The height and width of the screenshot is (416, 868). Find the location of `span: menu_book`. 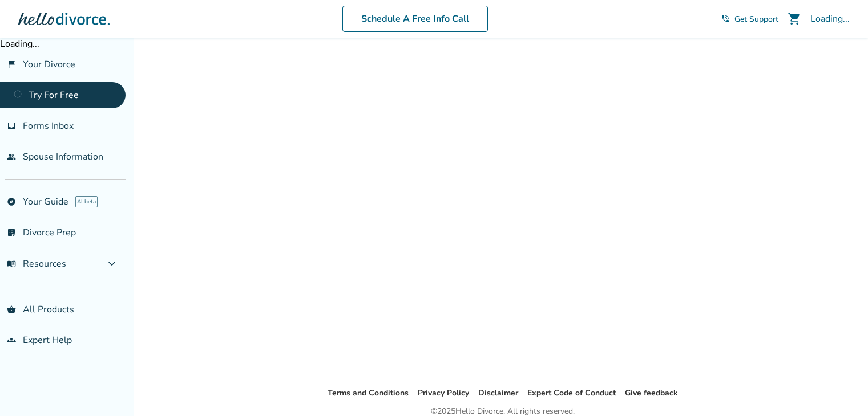

span: menu_book is located at coordinates (11, 264).